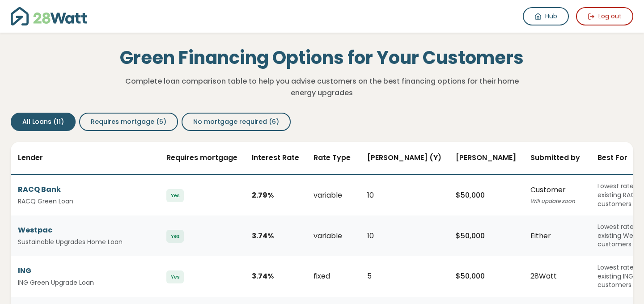 This screenshot has height=304, width=644. What do you see at coordinates (546, 16) in the screenshot?
I see `a: Hub` at bounding box center [546, 16].